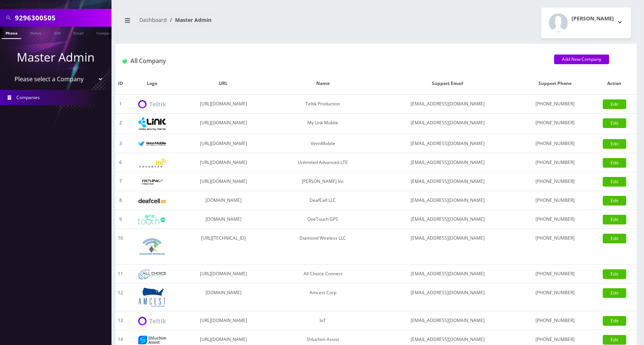 The image size is (644, 345). What do you see at coordinates (323, 83) in the screenshot?
I see `th: Name` at bounding box center [323, 83].